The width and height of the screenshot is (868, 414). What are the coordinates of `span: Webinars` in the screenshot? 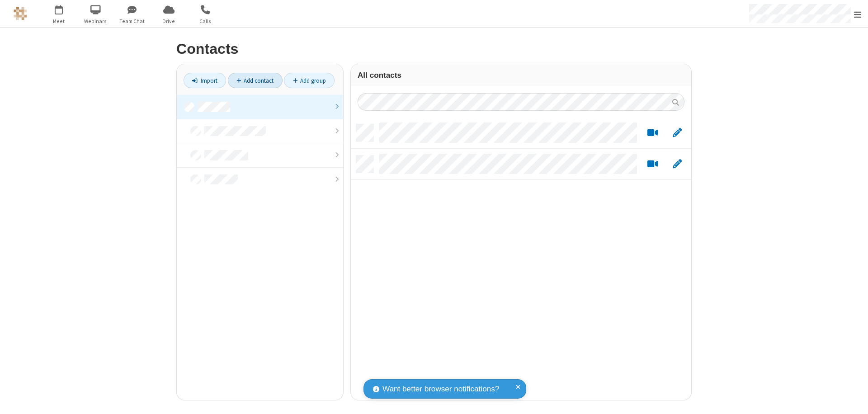 It's located at (96, 21).